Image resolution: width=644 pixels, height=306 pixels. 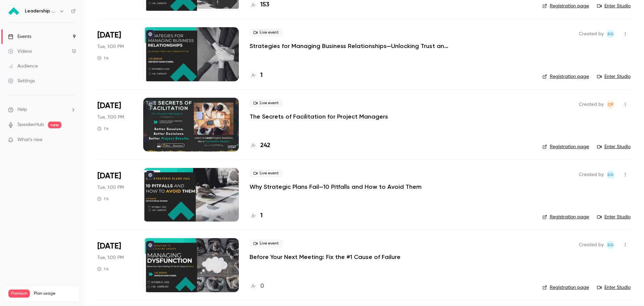 What do you see at coordinates (42, 110) in the screenshot?
I see `li: help-dropdown-opener` at bounding box center [42, 110].